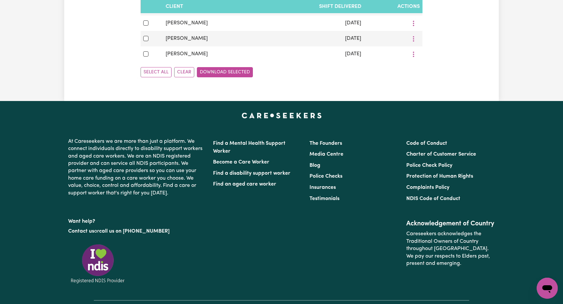 This screenshot has height=304, width=563. I want to click on span: Client, so click(174, 7).